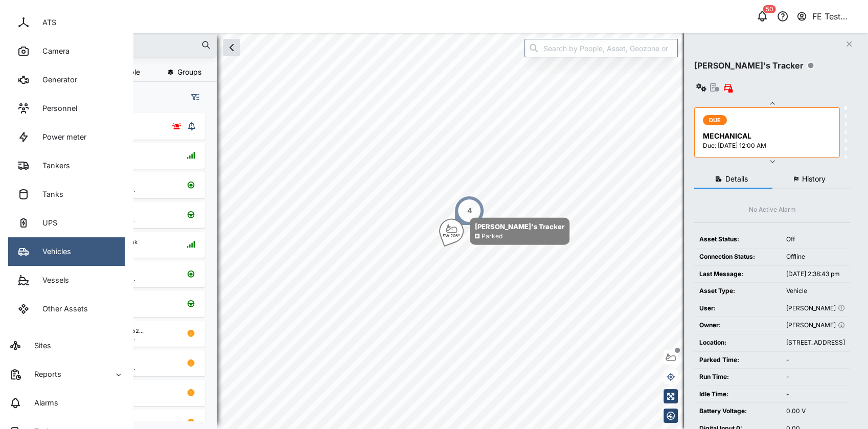 The width and height of the screenshot is (868, 429). Describe the element at coordinates (46, 223) in the screenshot. I see `div: UPS` at that location.